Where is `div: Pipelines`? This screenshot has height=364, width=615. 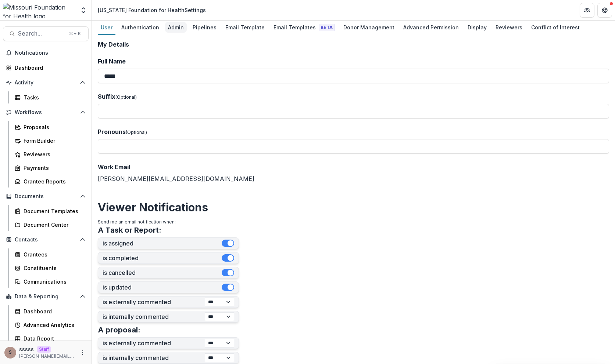
div: Pipelines is located at coordinates (204, 27).